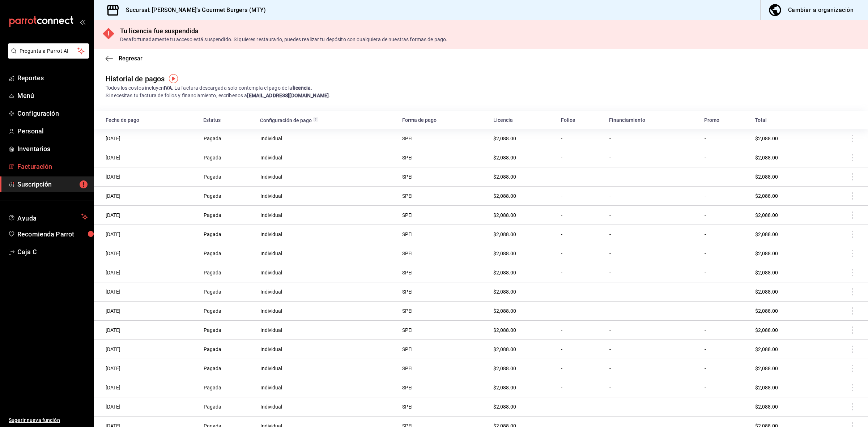 The image size is (868, 427). Describe the element at coordinates (173, 78) in the screenshot. I see `button: Tooltip marker` at that location.